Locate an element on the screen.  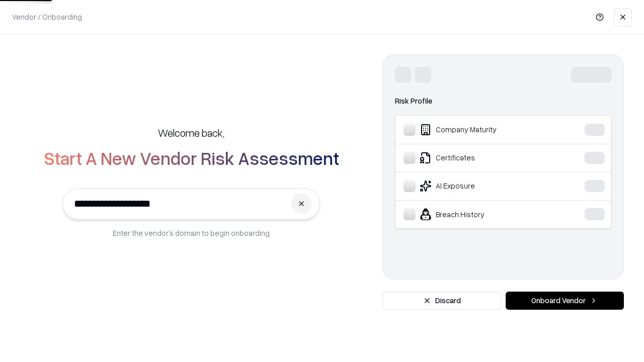
button: Onboard Vendor is located at coordinates (564, 301).